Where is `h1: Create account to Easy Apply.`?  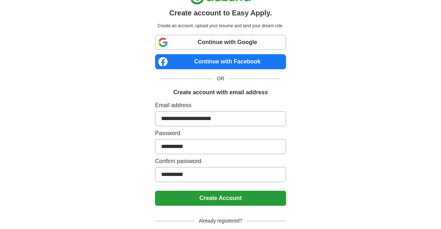
h1: Create account to Easy Apply. is located at coordinates (221, 13).